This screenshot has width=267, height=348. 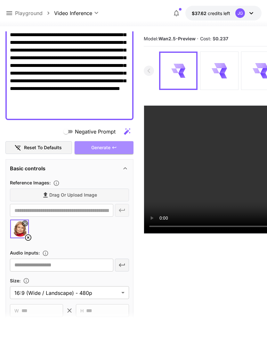 I want to click on b: Wan2.5-Preview, so click(x=177, y=38).